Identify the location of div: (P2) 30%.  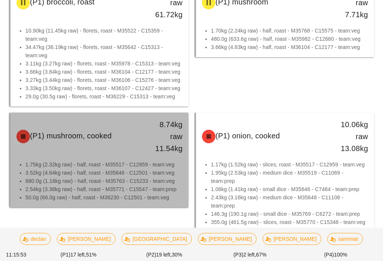
(164, 255).